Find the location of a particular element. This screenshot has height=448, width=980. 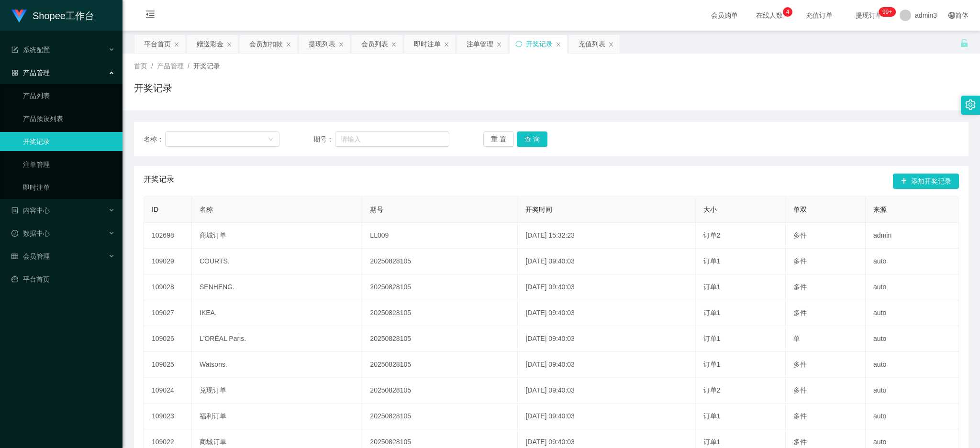

button: 图标: plus添加开奖记录 is located at coordinates (926, 181).